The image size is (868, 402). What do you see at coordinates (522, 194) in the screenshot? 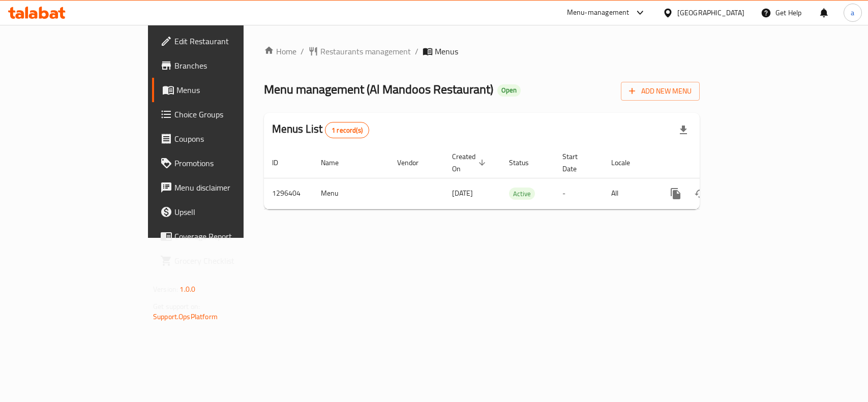
I see `div: Active` at bounding box center [522, 194].